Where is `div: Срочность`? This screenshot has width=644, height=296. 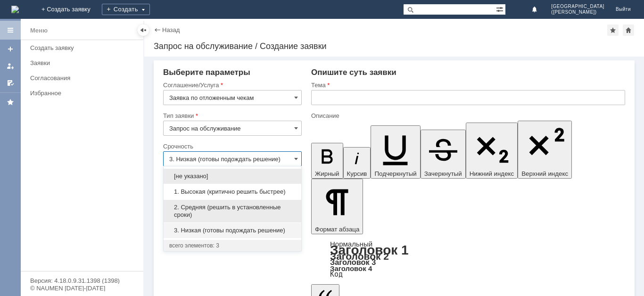 div: Срочность is located at coordinates (231, 146).